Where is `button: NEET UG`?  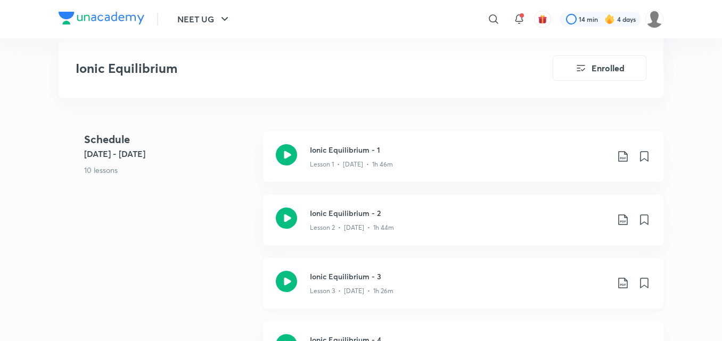
button: NEET UG is located at coordinates (204, 19).